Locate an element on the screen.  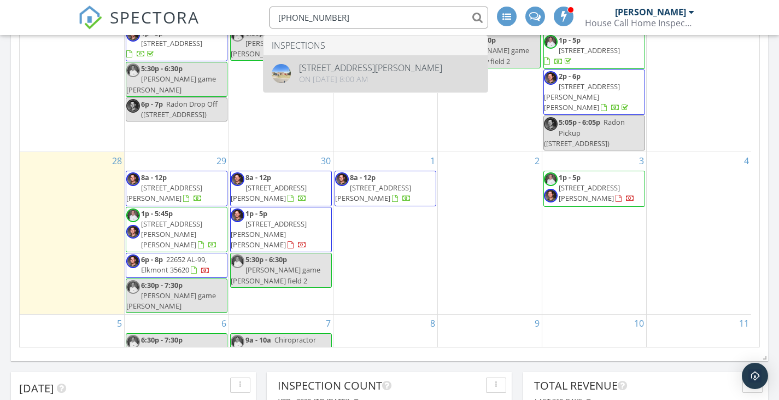
a: Go to October 5, 2025 is located at coordinates (119, 323).